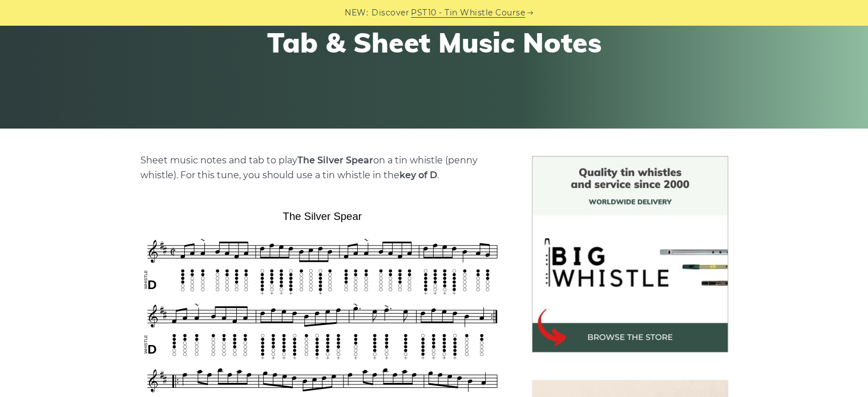  Describe the element at coordinates (418, 175) in the screenshot. I see `strong: key of D` at that location.